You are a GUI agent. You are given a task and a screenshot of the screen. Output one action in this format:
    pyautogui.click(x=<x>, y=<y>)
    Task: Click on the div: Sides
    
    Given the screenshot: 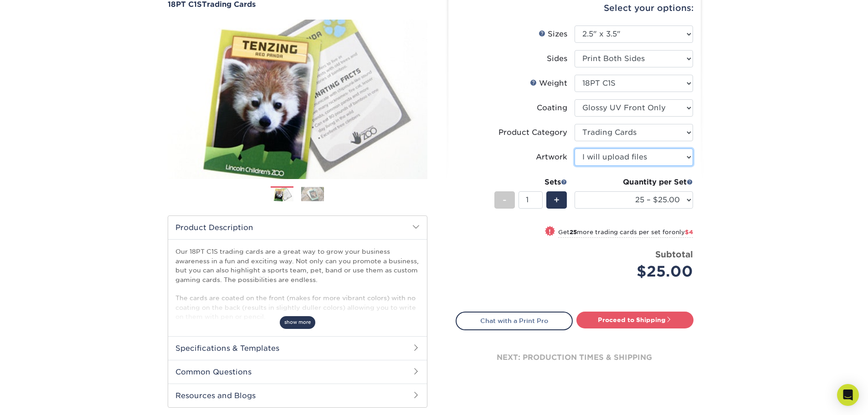 What is the action you would take?
    pyautogui.click(x=557, y=59)
    